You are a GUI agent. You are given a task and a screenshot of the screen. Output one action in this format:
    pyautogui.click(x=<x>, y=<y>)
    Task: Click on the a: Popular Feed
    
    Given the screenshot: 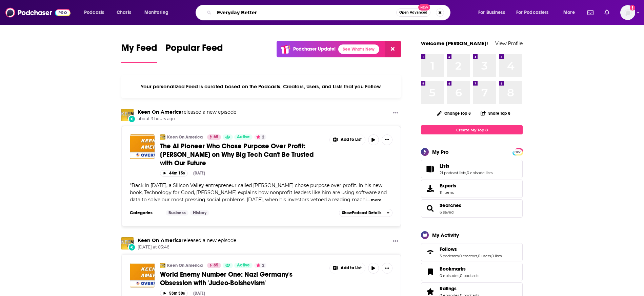 What is the action you would take?
    pyautogui.click(x=194, y=53)
    